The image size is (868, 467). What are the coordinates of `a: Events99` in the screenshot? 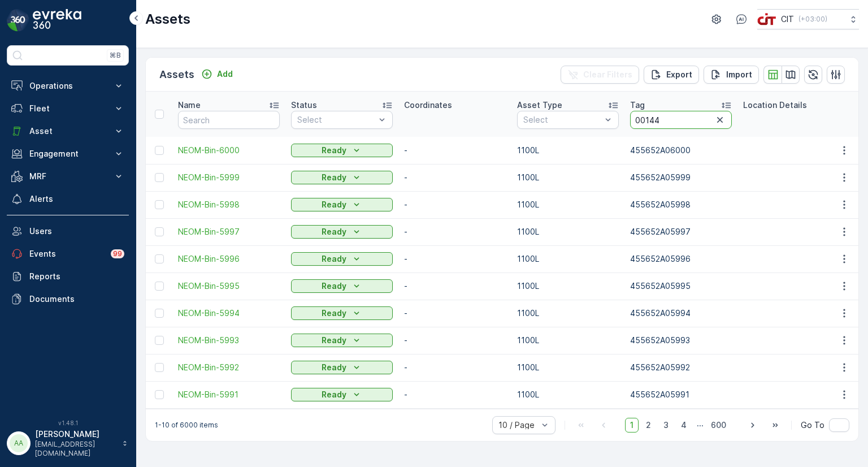 It's located at (68, 254).